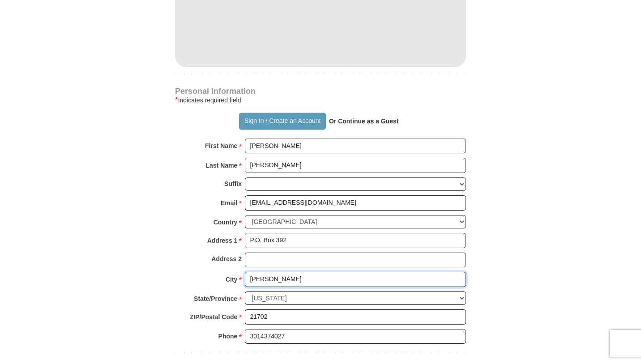 This screenshot has width=641, height=363. I want to click on button: Sign In / Create an Account, so click(282, 121).